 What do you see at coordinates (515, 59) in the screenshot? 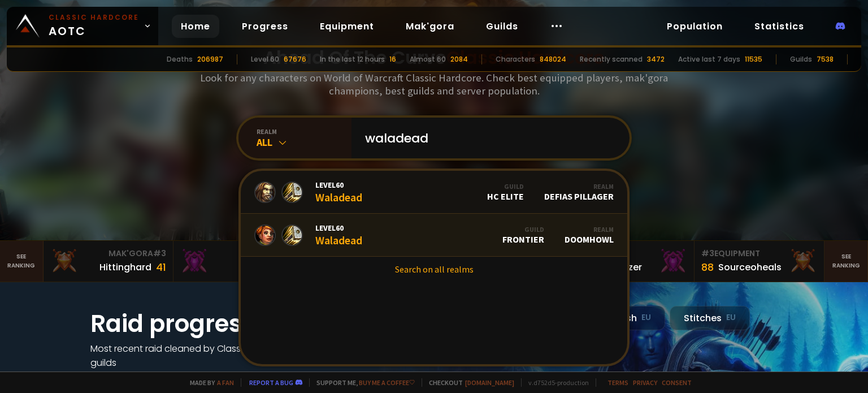
I see `div: Characters` at bounding box center [515, 59].